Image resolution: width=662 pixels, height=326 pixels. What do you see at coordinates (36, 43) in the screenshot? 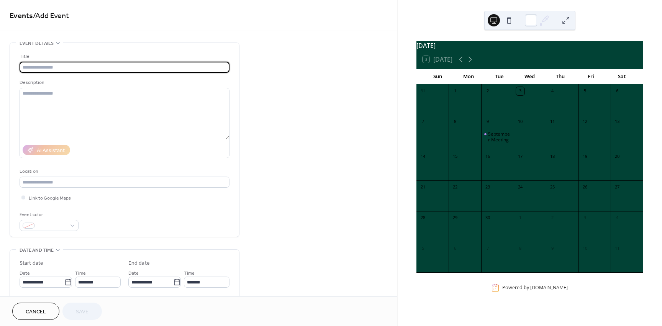
I see `span: Event details` at bounding box center [36, 43].